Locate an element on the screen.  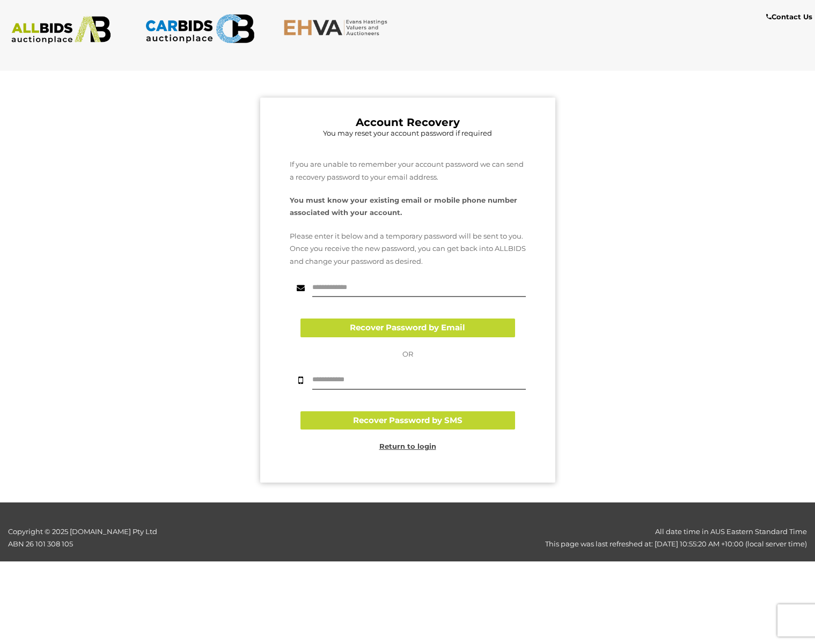
h5: You may reset your account password if required is located at coordinates (408, 133).